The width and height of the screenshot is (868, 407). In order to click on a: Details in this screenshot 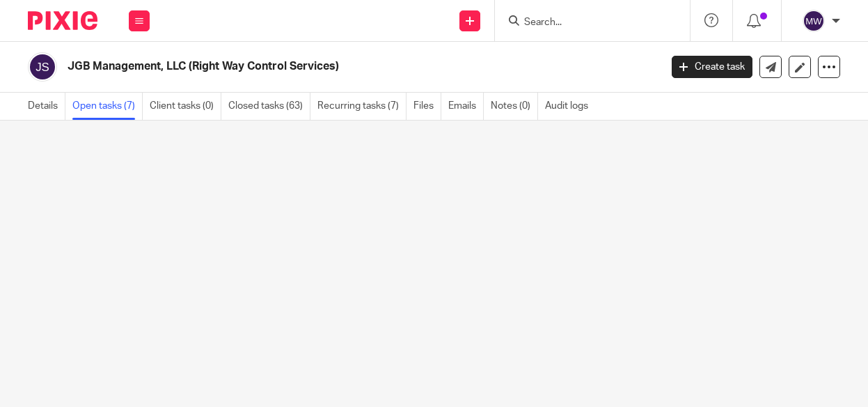, I will do `click(47, 106)`.